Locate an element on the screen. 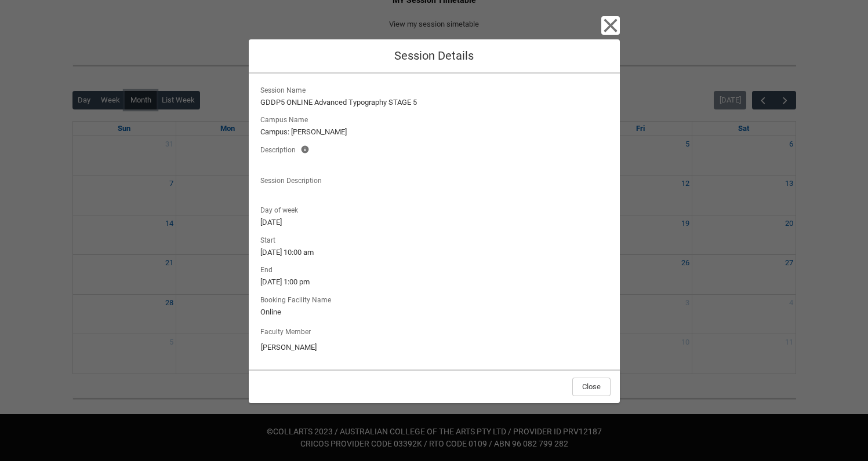 Image resolution: width=868 pixels, height=461 pixels. span: Booking Facility Name is located at coordinates (298, 299).